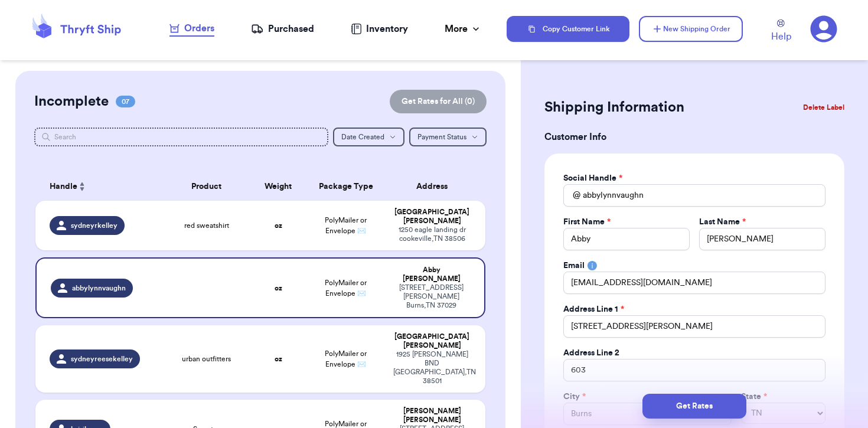  What do you see at coordinates (695, 406) in the screenshot?
I see `button: Get Rates` at bounding box center [695, 406].